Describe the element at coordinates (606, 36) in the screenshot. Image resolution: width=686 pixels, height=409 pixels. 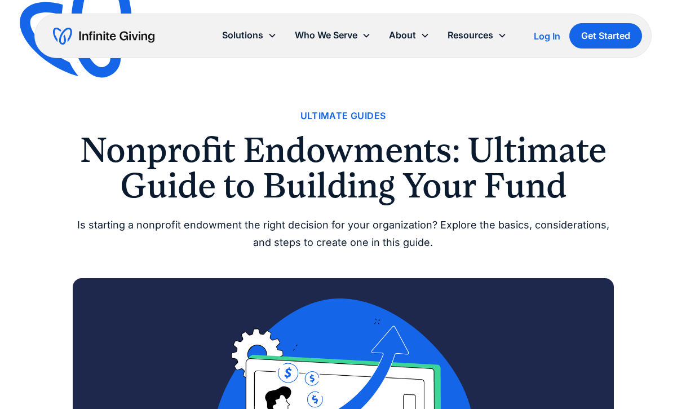
I see `a: Get Started` at that location.